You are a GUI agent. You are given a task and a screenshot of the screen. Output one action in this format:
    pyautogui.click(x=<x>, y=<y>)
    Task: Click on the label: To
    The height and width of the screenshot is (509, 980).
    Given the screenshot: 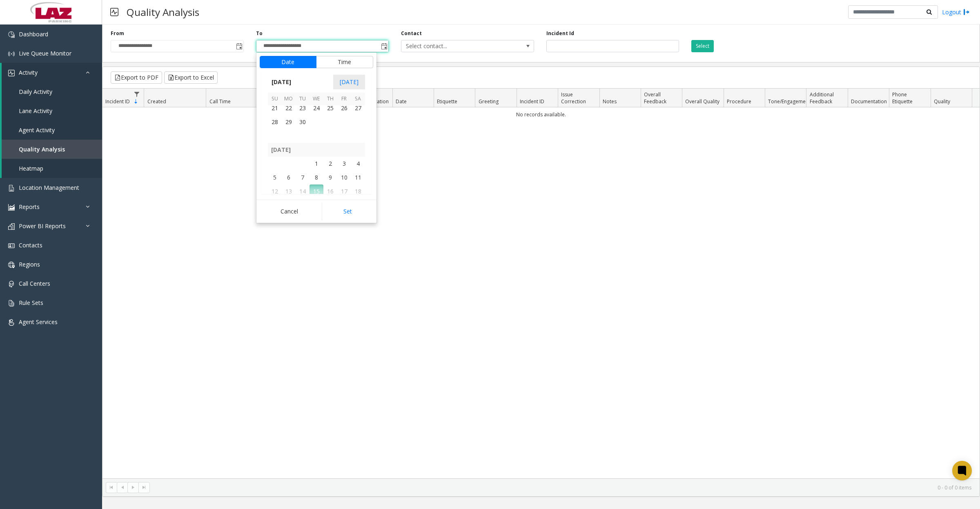 What is the action you would take?
    pyautogui.click(x=259, y=33)
    